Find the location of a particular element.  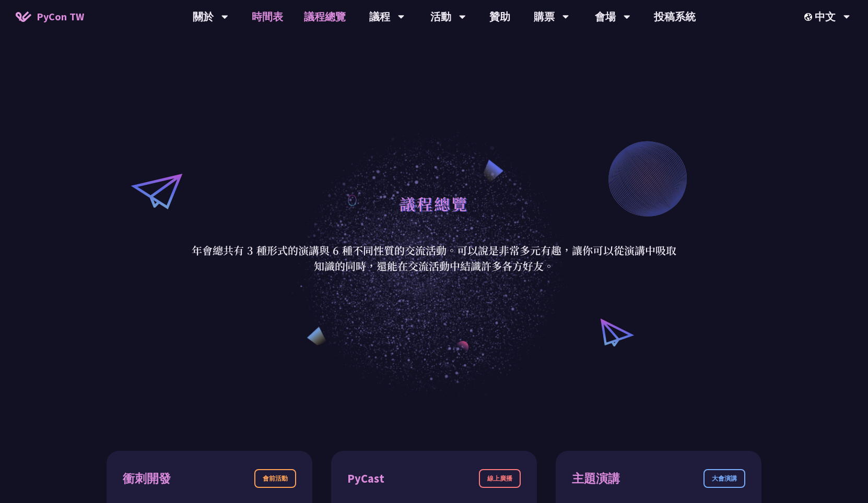

p: 年會總共有 3 種形式的演講與 6 種不同性質的交流活動。可以說是非常多元有趣，讓你可以從演講中吸取知識的同時，還能在交流活動中結識許多各方好友。 is located at coordinates (434, 258).